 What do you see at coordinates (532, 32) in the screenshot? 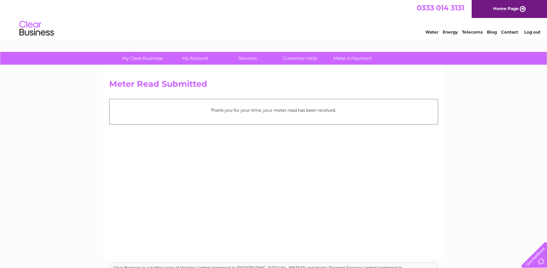
I see `a: Log out` at bounding box center [532, 32].